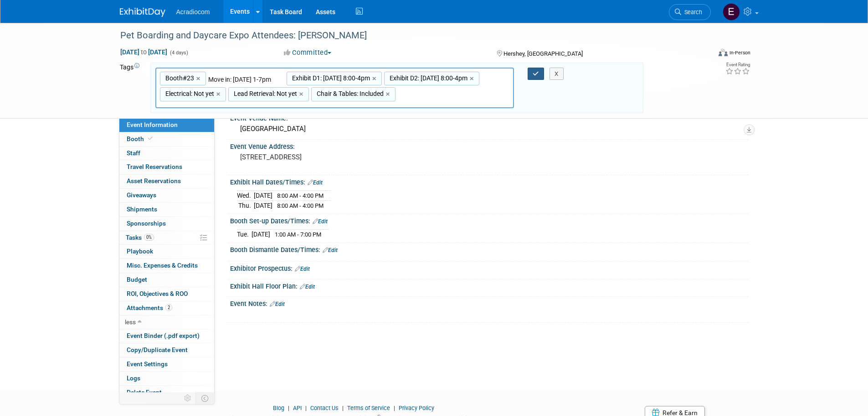  Describe the element at coordinates (179, 78) in the screenshot. I see `span: Booth#23` at that location.